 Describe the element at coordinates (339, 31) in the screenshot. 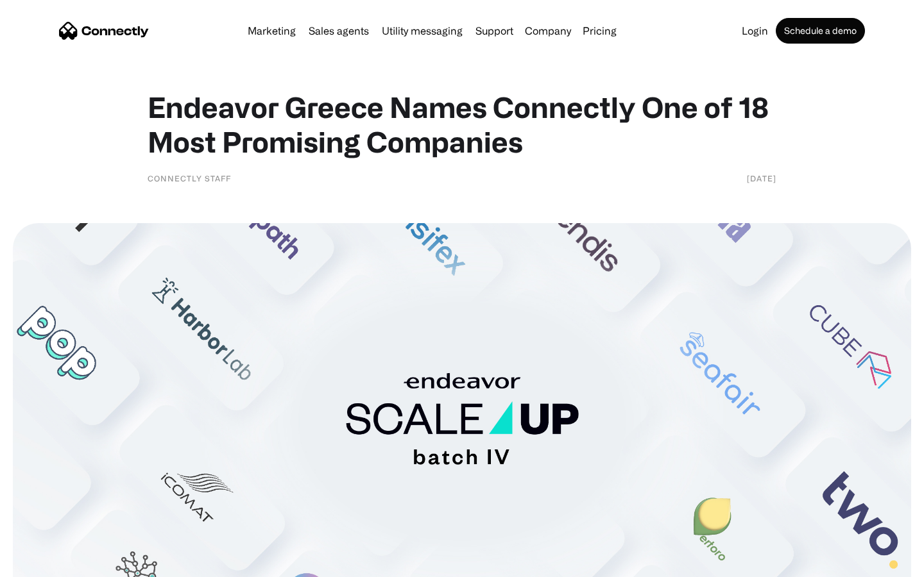

I see `a: Sales agents` at that location.